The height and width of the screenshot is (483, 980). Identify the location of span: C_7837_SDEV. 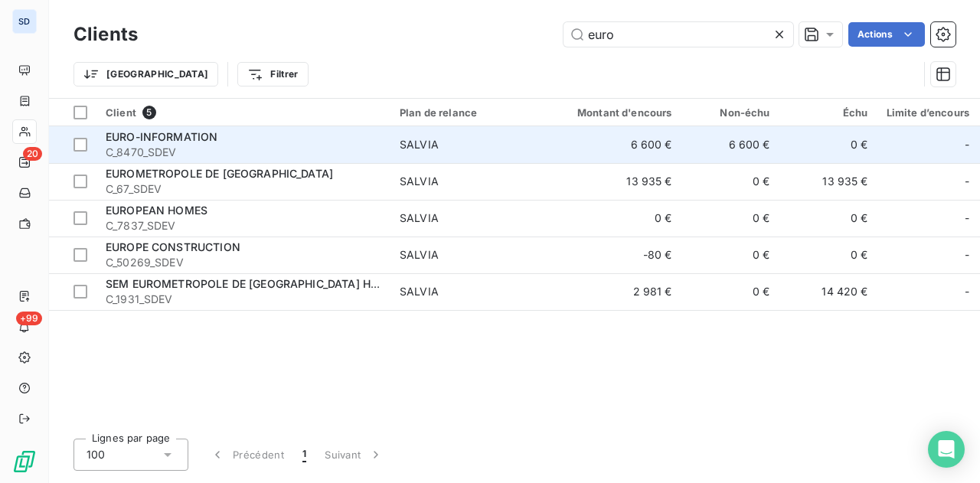
(243, 226).